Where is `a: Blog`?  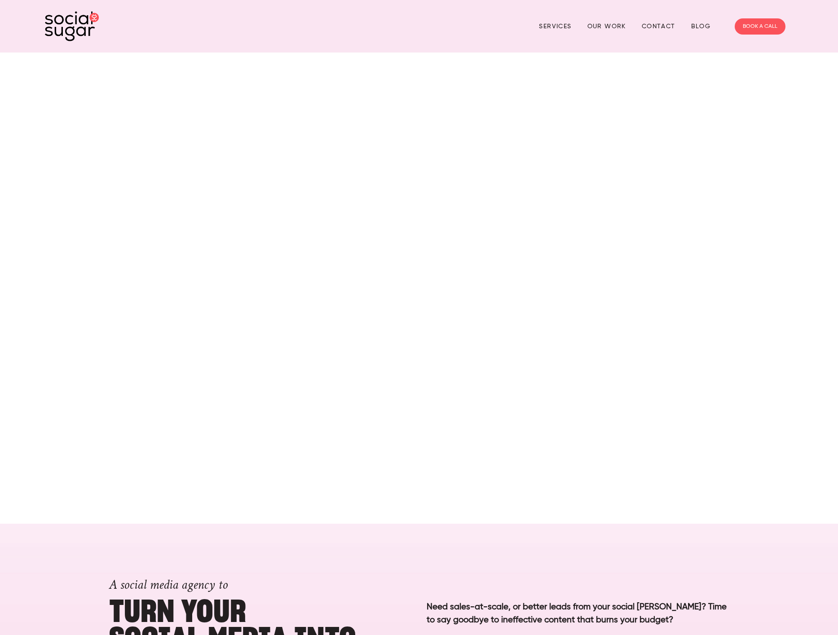
a: Blog is located at coordinates (701, 26).